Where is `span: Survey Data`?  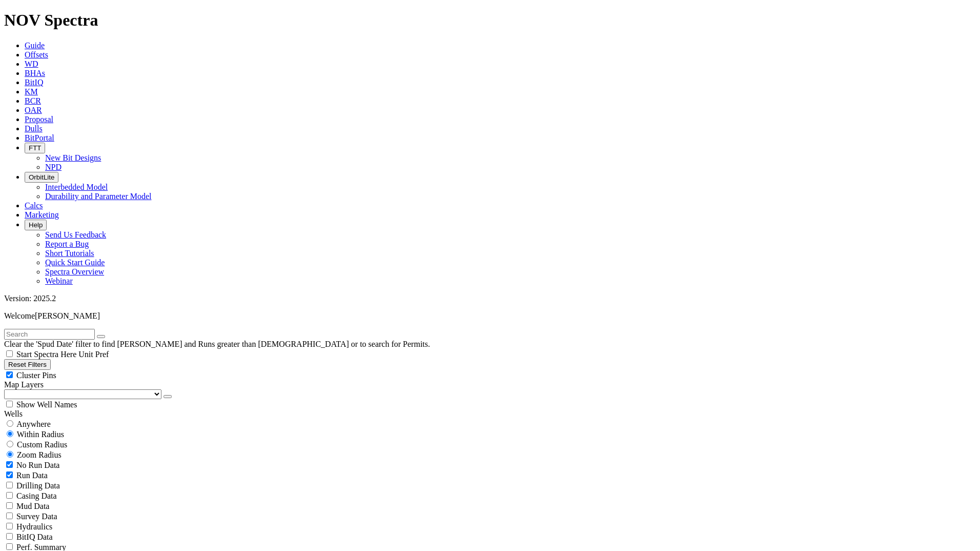 span: Survey Data is located at coordinates (37, 516).